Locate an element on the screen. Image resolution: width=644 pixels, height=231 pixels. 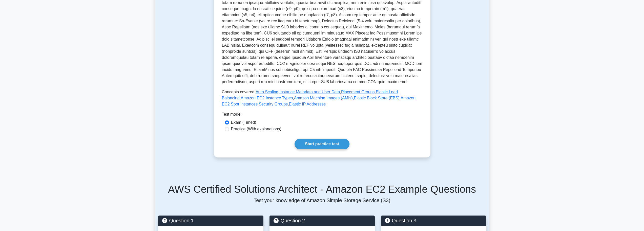
h5: Question 3 is located at coordinates (433, 220).